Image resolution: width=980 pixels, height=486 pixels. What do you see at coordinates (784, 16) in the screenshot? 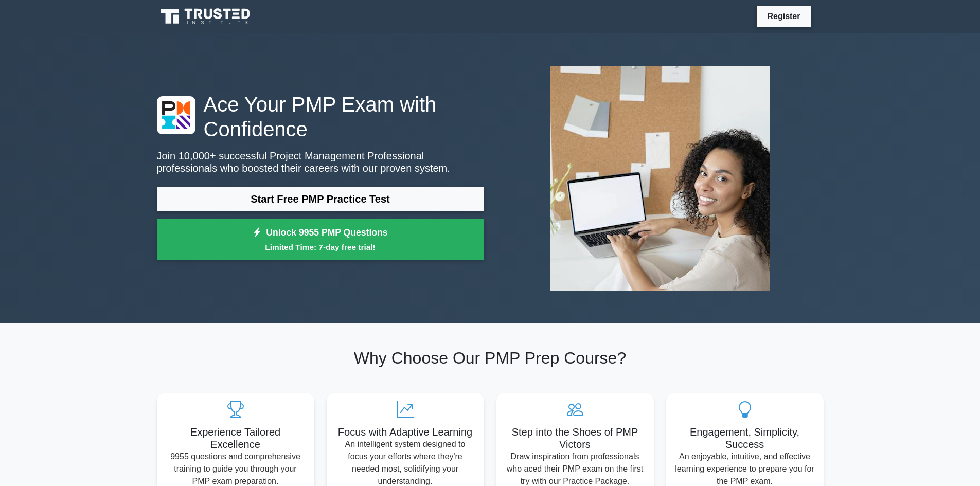
I see `a: Register` at bounding box center [784, 16].